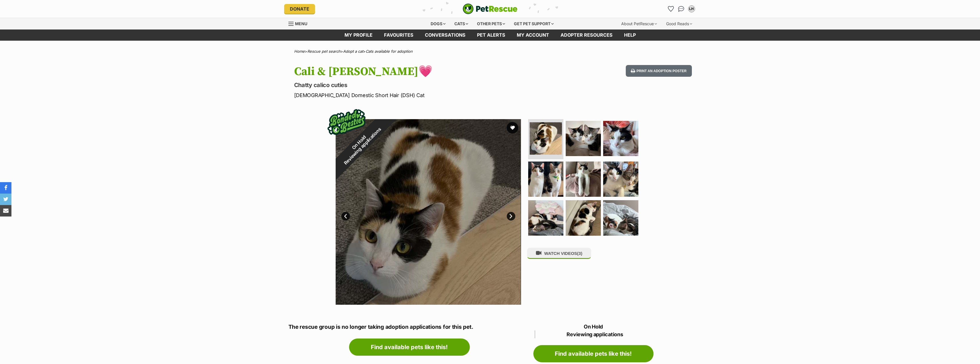  I want to click on span: Menu, so click(301, 23).